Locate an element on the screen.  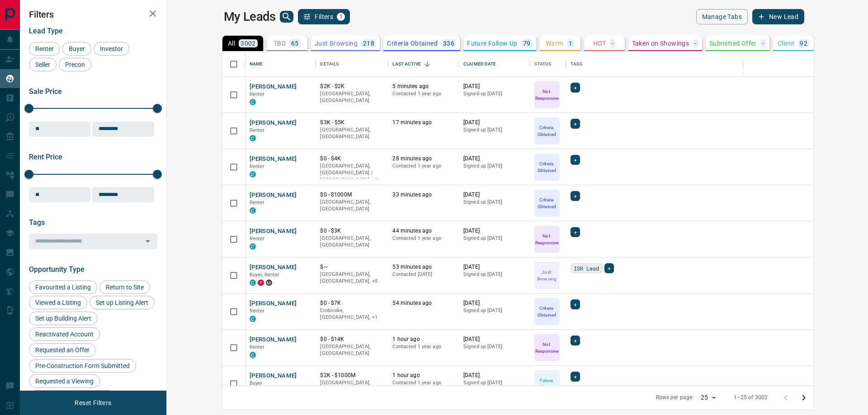
p: HOT is located at coordinates (600, 43).